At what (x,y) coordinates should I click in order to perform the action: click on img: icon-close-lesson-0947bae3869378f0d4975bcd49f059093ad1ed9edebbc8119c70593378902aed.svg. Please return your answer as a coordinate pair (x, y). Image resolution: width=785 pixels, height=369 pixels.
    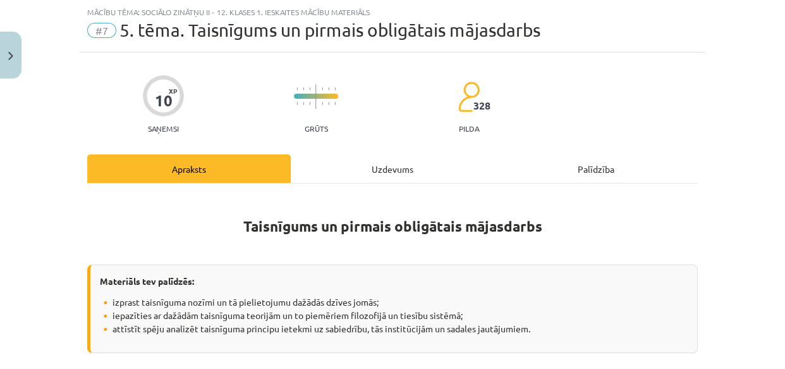
    Looking at the image, I should click on (11, 56).